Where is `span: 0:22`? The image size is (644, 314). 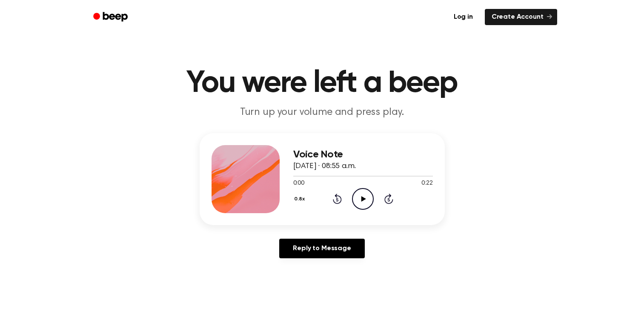 span: 0:22 is located at coordinates (427, 183).